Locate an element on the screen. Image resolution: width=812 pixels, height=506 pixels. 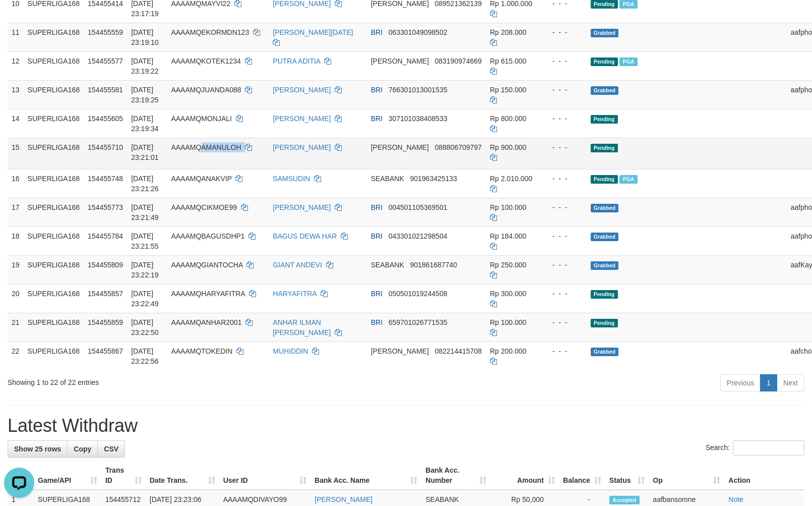
span: Rp 300.000 is located at coordinates (508, 293).